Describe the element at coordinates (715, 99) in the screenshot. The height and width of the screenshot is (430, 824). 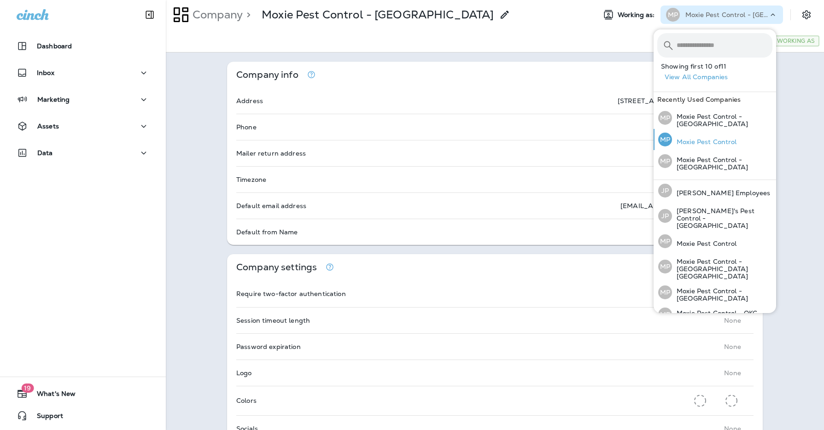
I see `div: Recently Used Companies` at that location.